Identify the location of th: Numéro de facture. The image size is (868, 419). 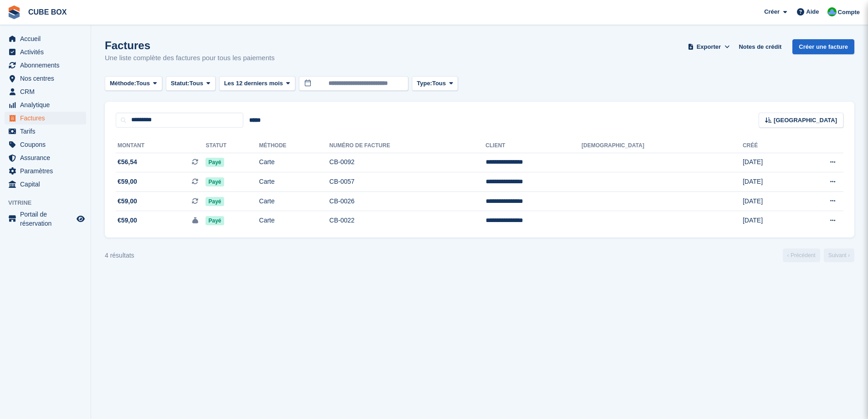
(407, 146).